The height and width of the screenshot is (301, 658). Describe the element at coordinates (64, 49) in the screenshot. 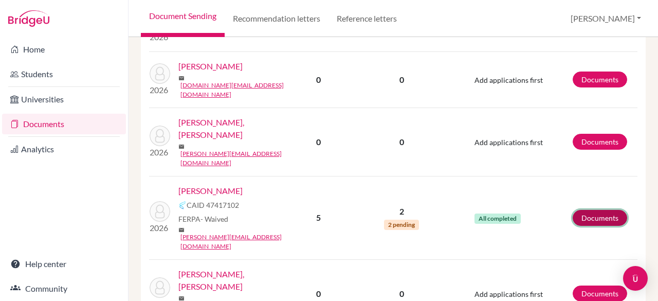

I see `a: Home` at that location.